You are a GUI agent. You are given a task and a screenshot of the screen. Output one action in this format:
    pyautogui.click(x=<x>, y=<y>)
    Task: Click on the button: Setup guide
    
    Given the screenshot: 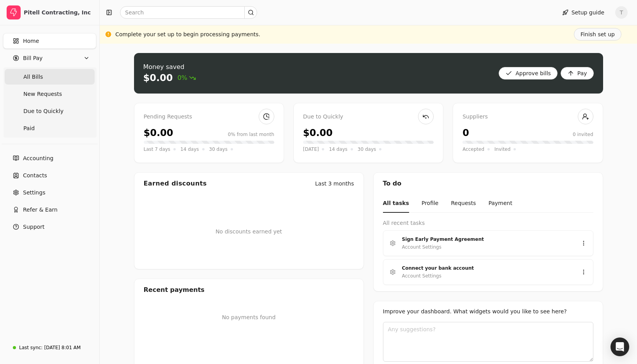 What is the action you would take?
    pyautogui.click(x=583, y=12)
    